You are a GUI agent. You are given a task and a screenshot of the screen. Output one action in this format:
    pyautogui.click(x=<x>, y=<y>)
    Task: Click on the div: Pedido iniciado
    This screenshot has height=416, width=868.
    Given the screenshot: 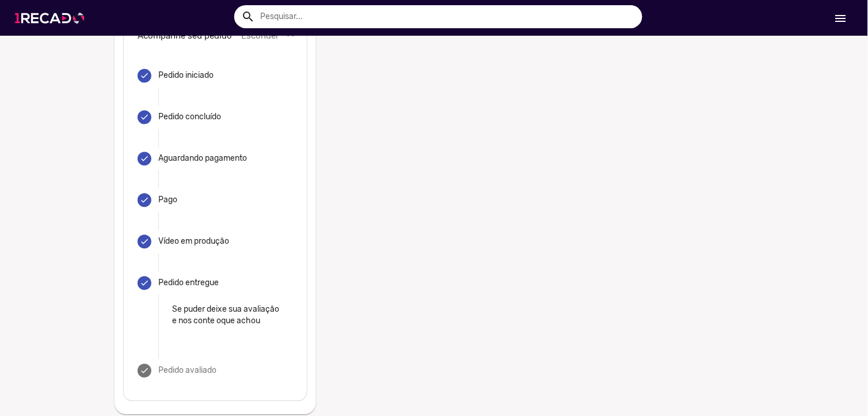 What is the action you would take?
    pyautogui.click(x=186, y=76)
    